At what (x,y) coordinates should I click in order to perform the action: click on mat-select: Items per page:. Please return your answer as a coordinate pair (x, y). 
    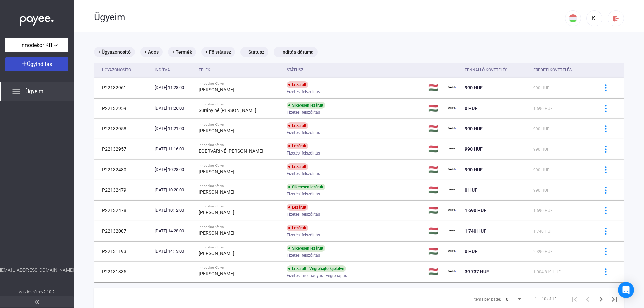
    Looking at the image, I should click on (513, 299).